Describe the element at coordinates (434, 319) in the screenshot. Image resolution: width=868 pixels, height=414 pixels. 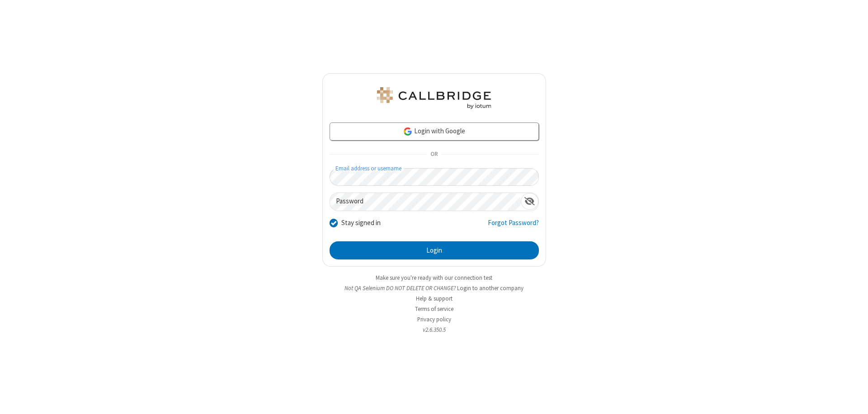
I see `a: Privacy policy` at that location.